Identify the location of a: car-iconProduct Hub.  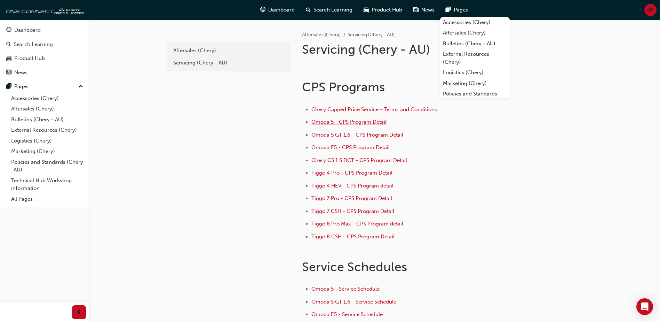
(383, 10).